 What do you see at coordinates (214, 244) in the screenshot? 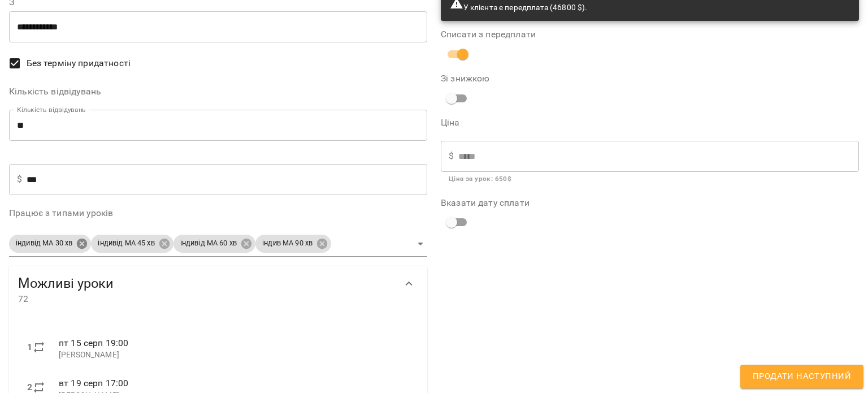
I see `div: індивід МА 60 хв` at bounding box center [214, 244].